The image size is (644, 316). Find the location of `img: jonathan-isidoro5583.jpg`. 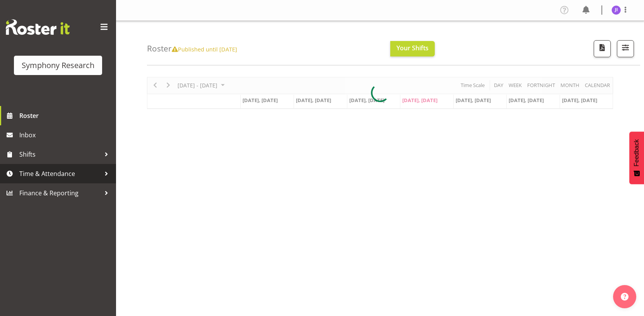

img: jonathan-isidoro5583.jpg is located at coordinates (616, 10).